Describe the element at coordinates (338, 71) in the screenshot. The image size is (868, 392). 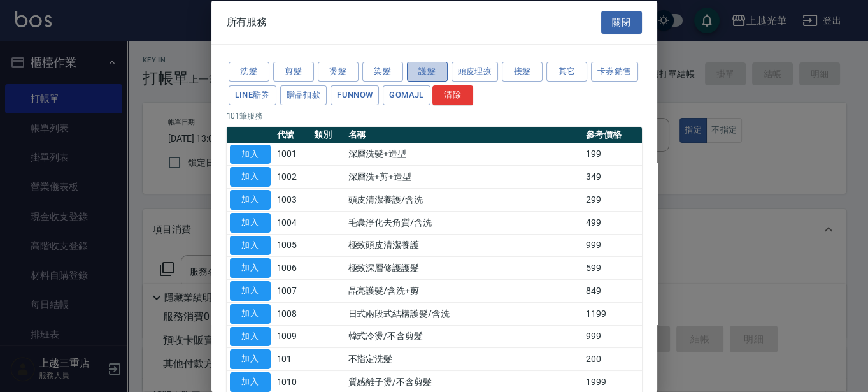
I see `button: 燙髮` at that location.